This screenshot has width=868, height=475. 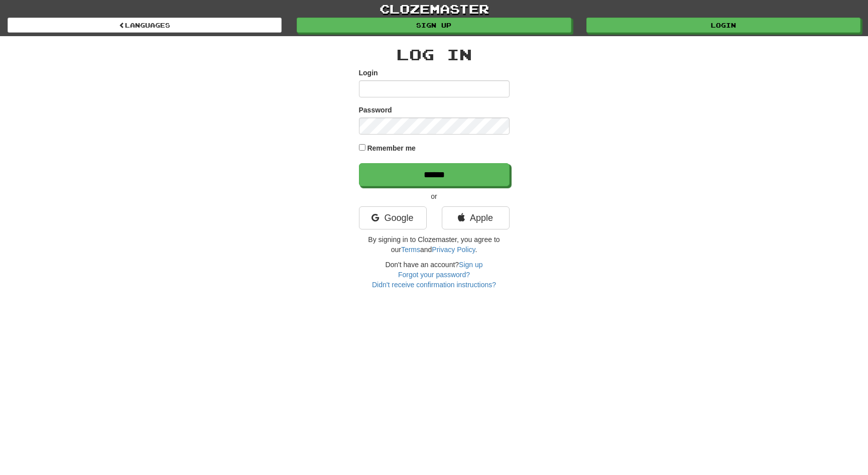 What do you see at coordinates (145, 25) in the screenshot?
I see `a: Languages` at bounding box center [145, 25].